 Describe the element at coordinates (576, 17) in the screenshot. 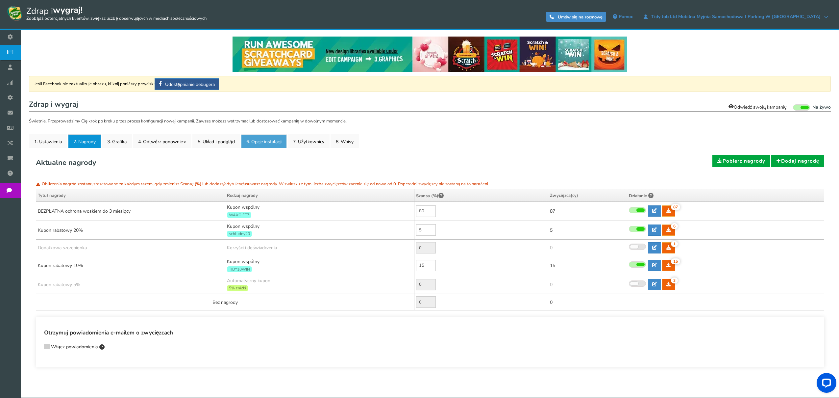

I see `a: Umów się na rozmowę` at that location.